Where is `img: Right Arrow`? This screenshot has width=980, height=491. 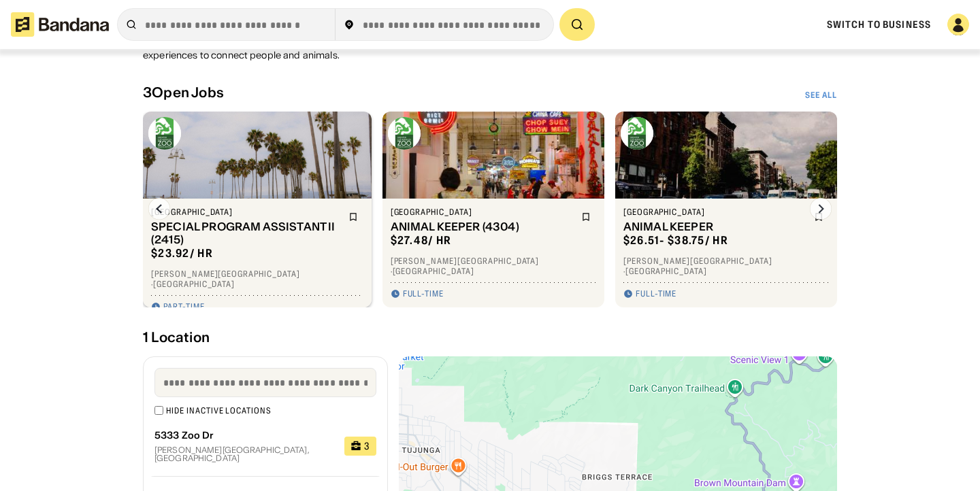
img: Right Arrow is located at coordinates (821, 209).